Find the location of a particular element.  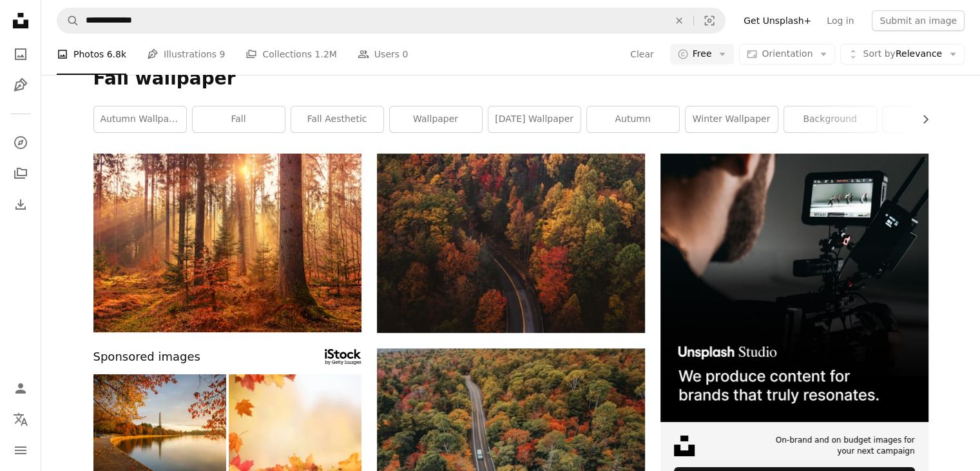

span: Relevance is located at coordinates (902, 54).